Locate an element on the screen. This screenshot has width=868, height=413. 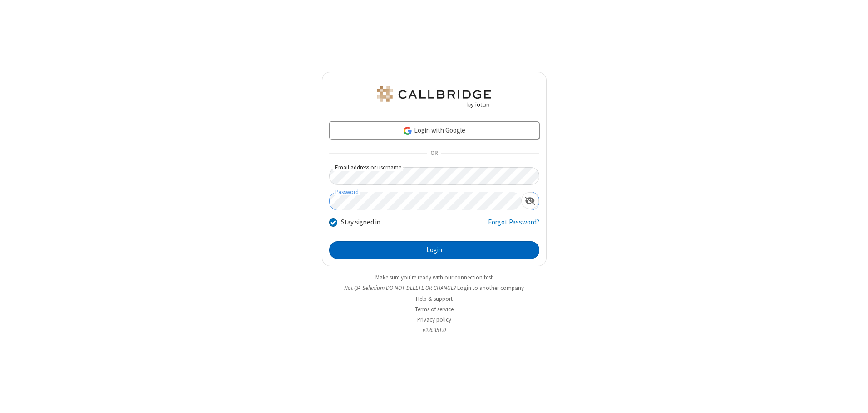
a: Help & support is located at coordinates (434, 299).